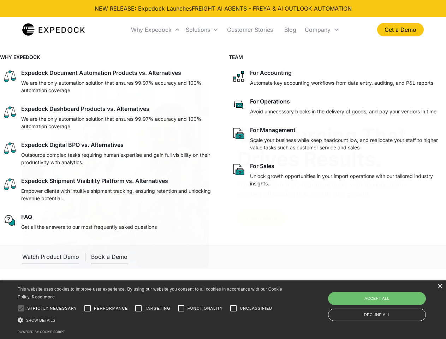 The image size is (446, 339). What do you see at coordinates (223, 8) in the screenshot?
I see `div: NEW RELEASE: Expedock Launches` at bounding box center [223, 8].